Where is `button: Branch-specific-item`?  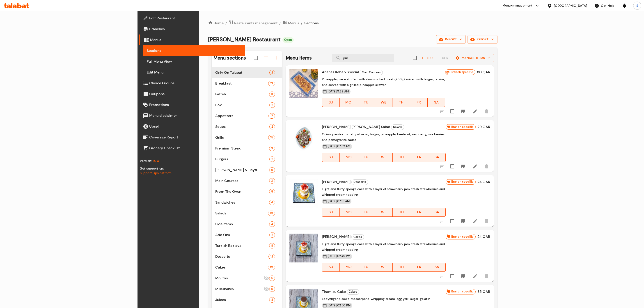 button: Branch-specific-item is located at coordinates (464, 112).